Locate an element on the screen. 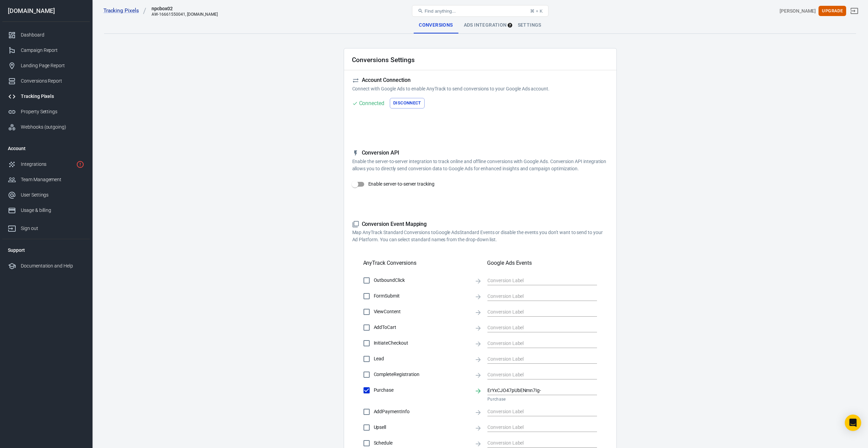 The width and height of the screenshot is (868, 448). a: Property Settings is located at coordinates (46, 111).